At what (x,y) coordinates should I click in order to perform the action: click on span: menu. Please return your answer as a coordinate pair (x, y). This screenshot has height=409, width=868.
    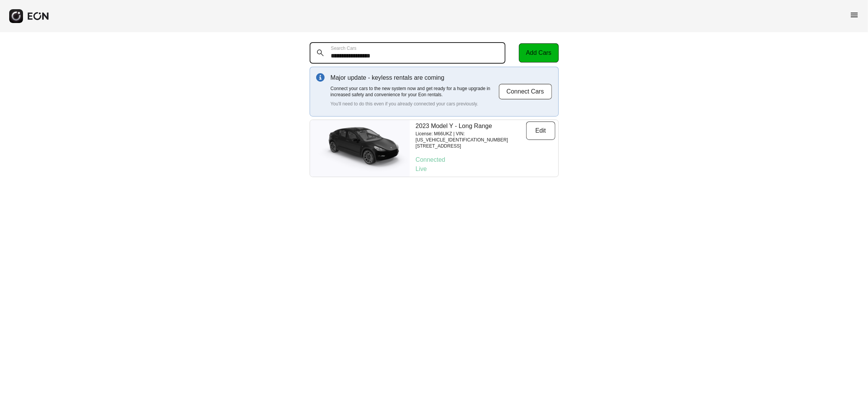
    Looking at the image, I should click on (854, 15).